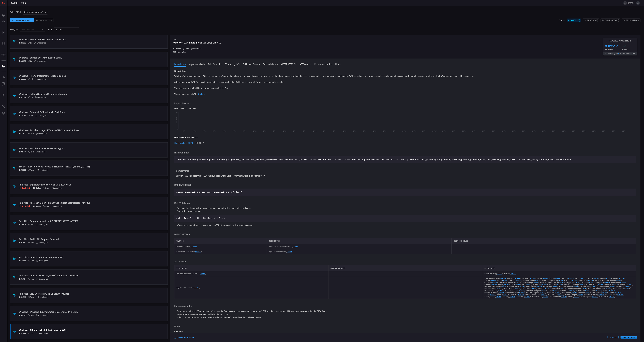 Image resolution: width=644 pixels, height=342 pixels. Describe the element at coordinates (345, 131) in the screenshot. I see `text: 12/20` at that location.